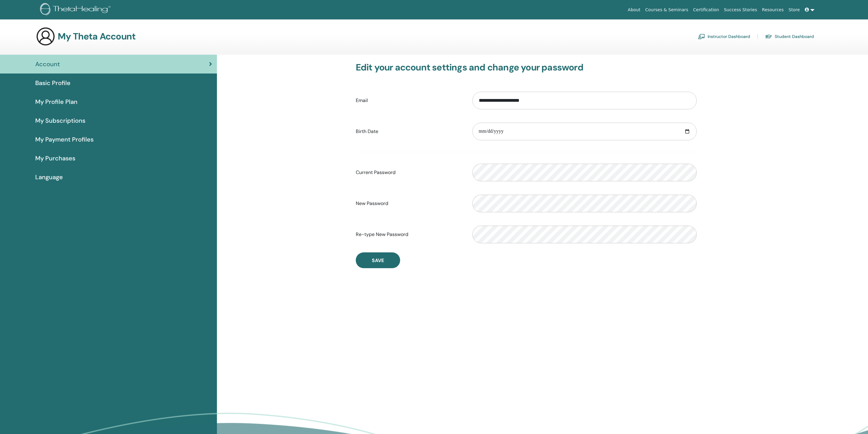 The height and width of the screenshot is (434, 868). What do you see at coordinates (53, 83) in the screenshot?
I see `span: Basic Profile` at bounding box center [53, 83].